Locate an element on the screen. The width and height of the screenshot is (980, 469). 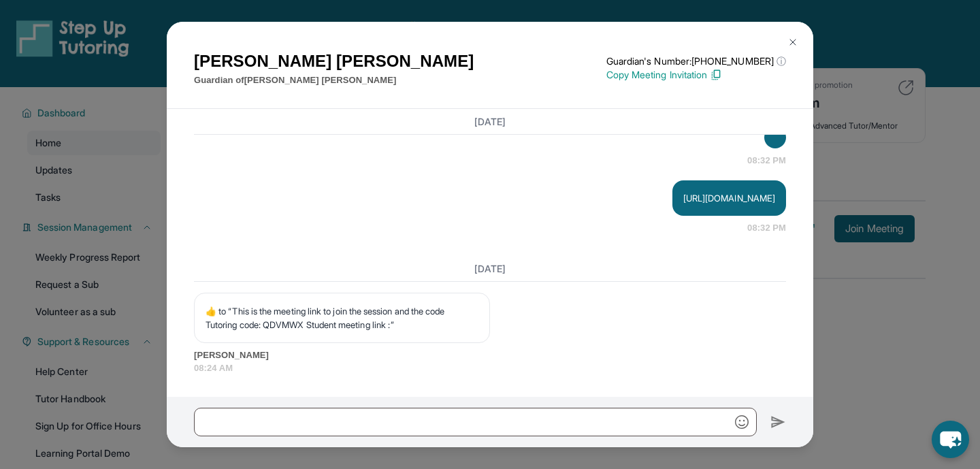
span: 08:24 AM is located at coordinates (490, 368).